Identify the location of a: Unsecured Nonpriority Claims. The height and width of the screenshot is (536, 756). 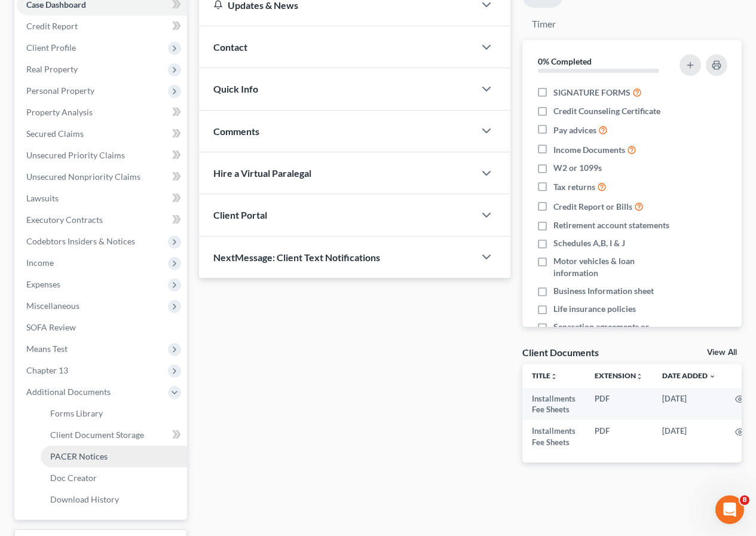
(102, 177).